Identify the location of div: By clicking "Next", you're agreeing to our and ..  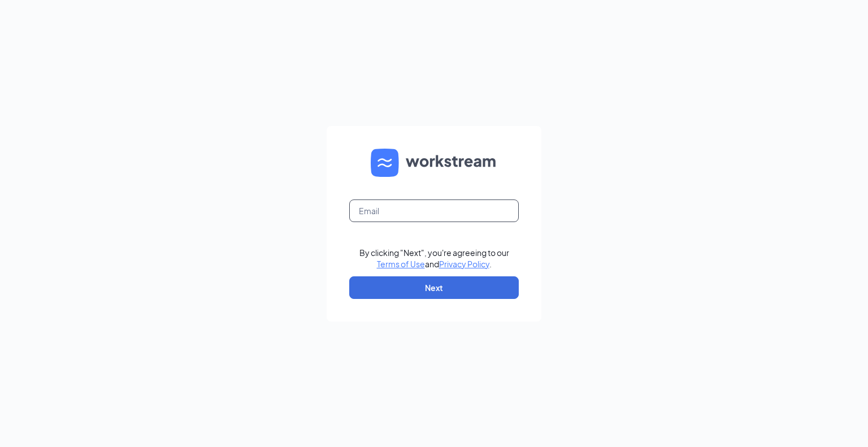
(434, 259).